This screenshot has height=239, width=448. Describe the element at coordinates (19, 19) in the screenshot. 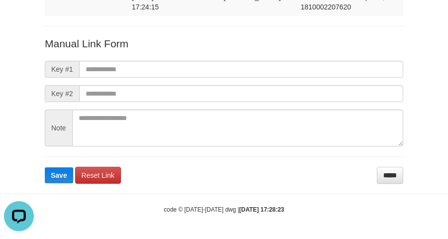

I see `button: Open LiveChat chat widget` at that location.